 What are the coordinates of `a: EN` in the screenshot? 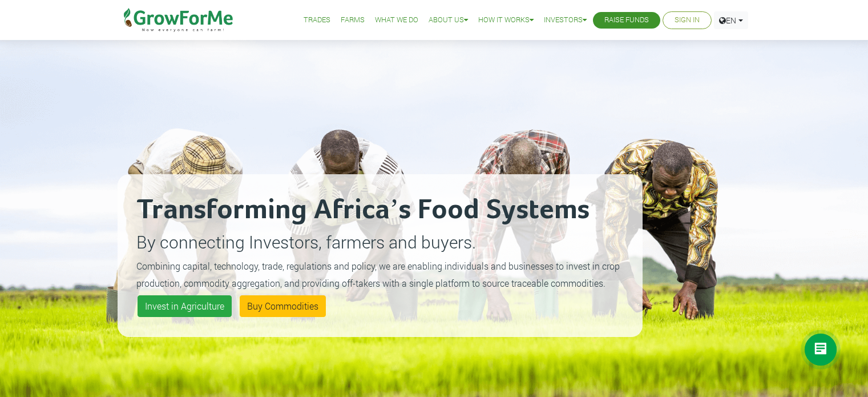 It's located at (731, 20).